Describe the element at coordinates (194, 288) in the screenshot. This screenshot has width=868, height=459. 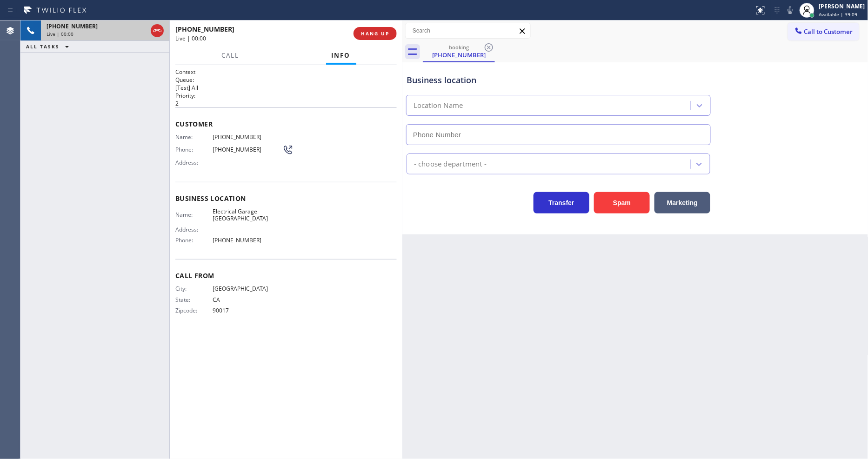
I see `span: City:` at that location.